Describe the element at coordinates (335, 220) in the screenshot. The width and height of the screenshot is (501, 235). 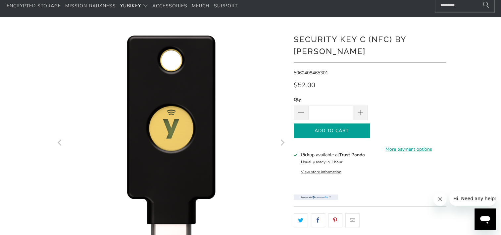
I see `a: Share this on Pinterest` at that location.